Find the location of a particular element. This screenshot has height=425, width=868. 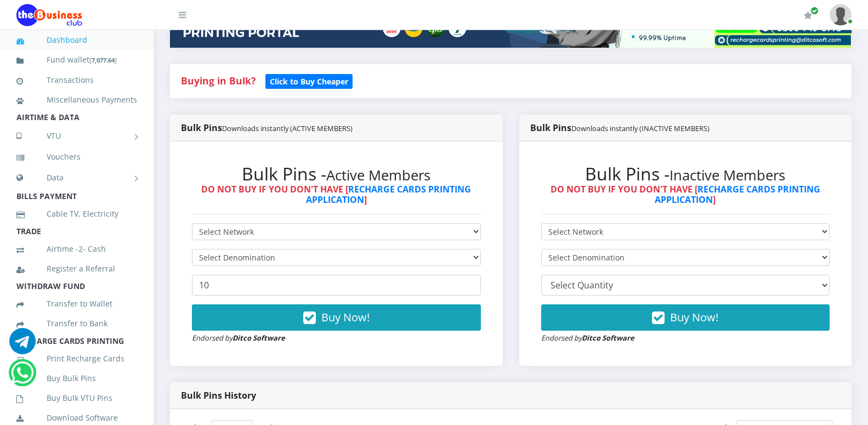

img: Logo is located at coordinates (49, 16).